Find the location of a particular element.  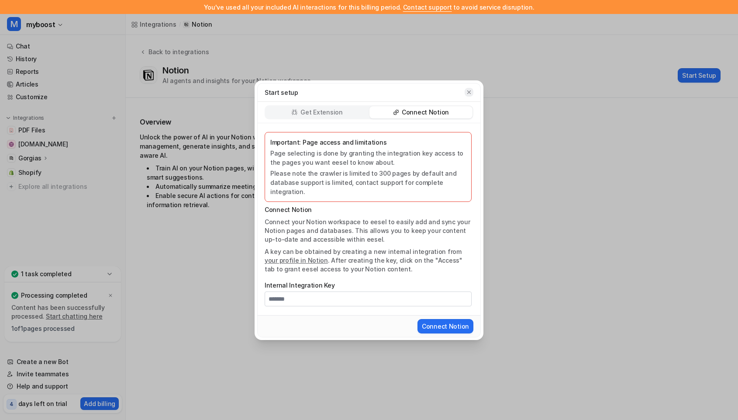

p: Please note the crawler is limited to 300 pages by default and database support is limited, conta... is located at coordinates (368, 182).